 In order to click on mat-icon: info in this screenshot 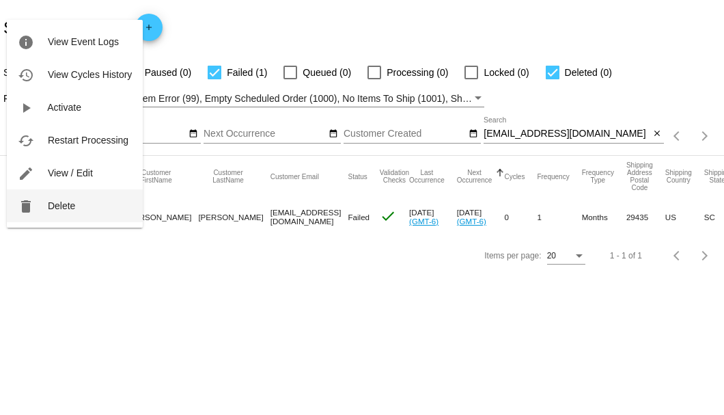, I will do `click(26, 42)`.